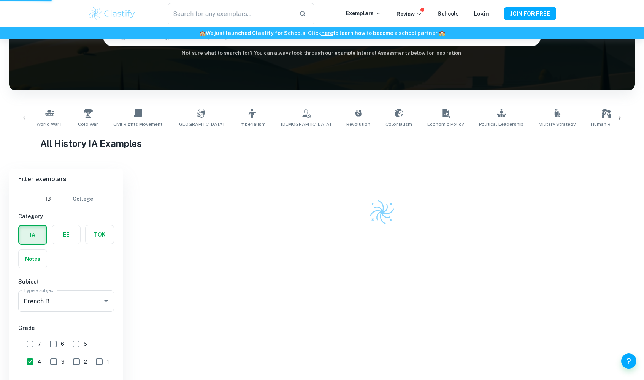 The image size is (644, 380). What do you see at coordinates (358, 124) in the screenshot?
I see `span: Revolution` at bounding box center [358, 124].